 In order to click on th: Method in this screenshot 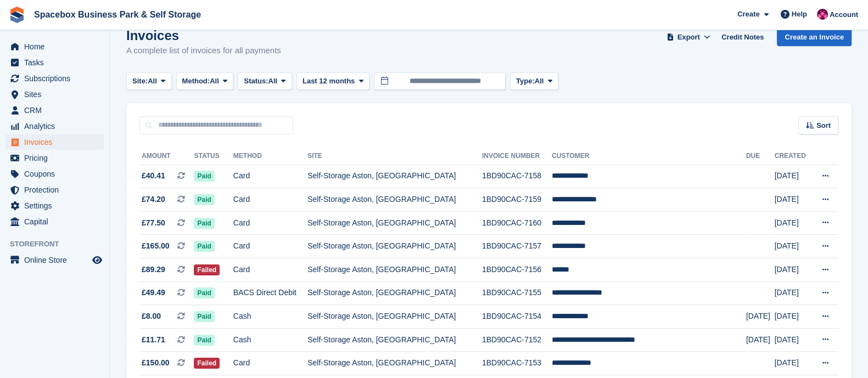, I will do `click(270, 156)`.